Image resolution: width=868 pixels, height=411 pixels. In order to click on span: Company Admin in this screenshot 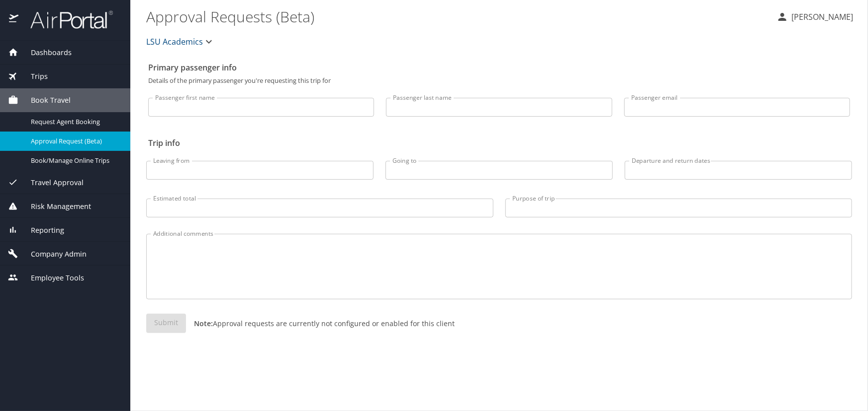, I will do `click(52, 255)`.